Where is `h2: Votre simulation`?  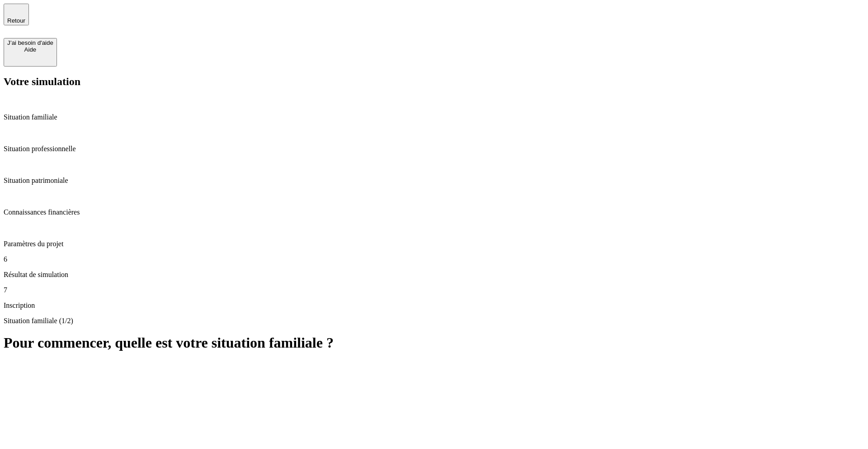
h2: Votre simulation is located at coordinates (434, 82).